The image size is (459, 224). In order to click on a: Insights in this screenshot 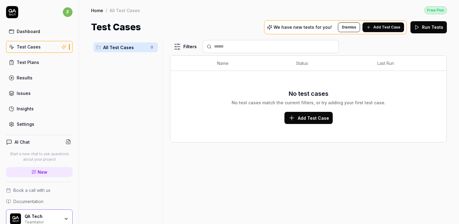, I will do `click(39, 109)`.